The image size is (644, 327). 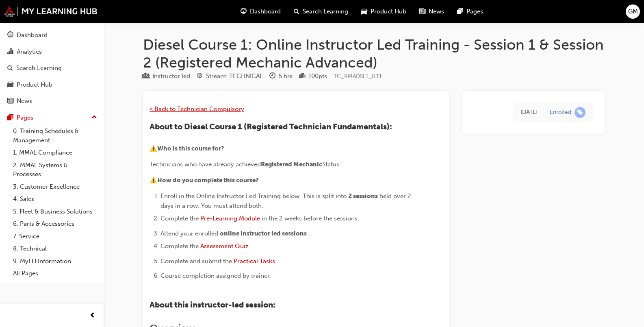 What do you see at coordinates (55, 236) in the screenshot?
I see `a: 7. Service` at bounding box center [55, 236].